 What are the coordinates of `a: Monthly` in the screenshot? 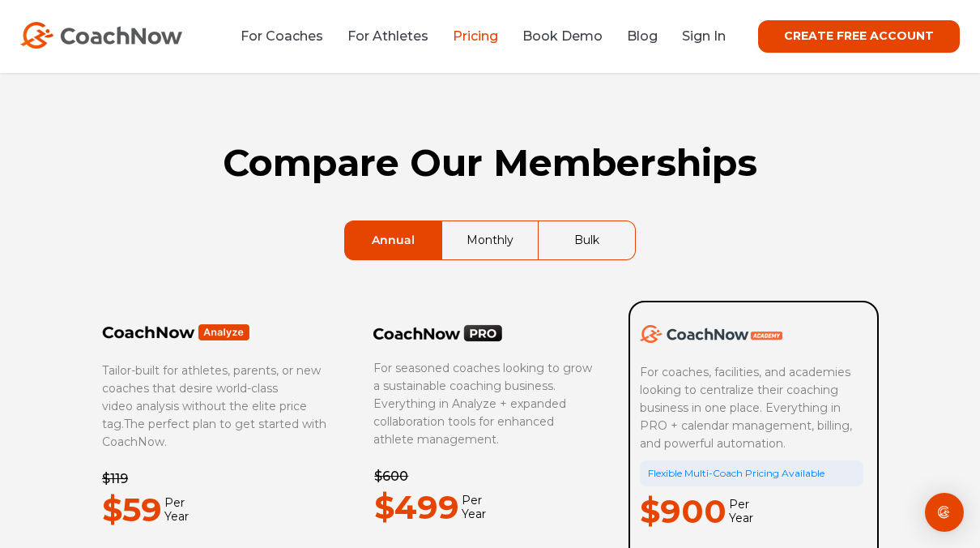 It's located at (490, 240).